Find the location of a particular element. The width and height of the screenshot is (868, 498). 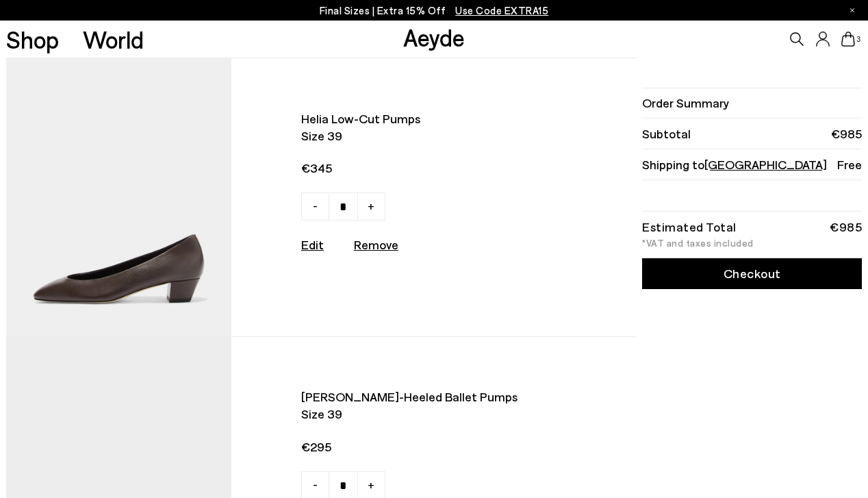

img: AEYDE_HELIANAPPALEATHERMOKA_1_580x.jpg is located at coordinates (119, 197).